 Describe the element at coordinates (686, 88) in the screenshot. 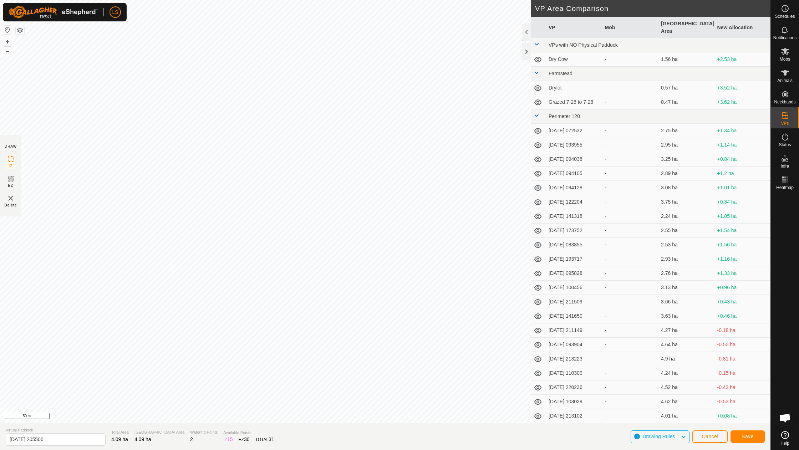

I see `td: 0.57 ha` at that location.